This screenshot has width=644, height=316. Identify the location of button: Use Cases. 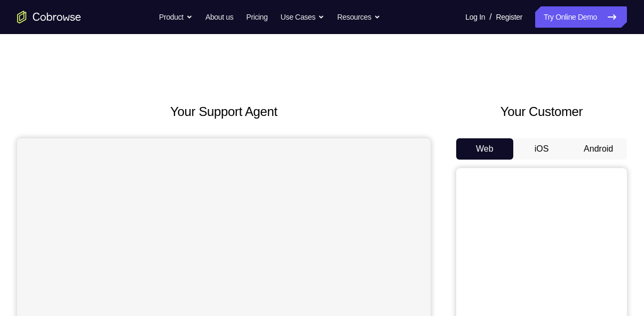
(302, 17).